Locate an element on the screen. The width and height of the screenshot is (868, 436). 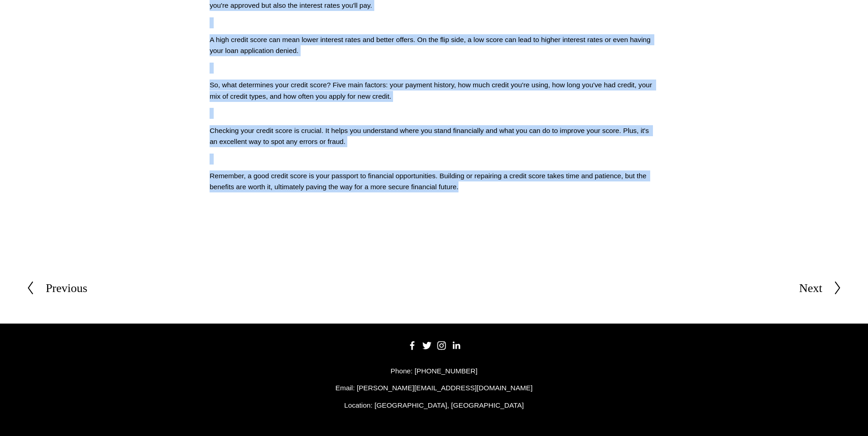
p: Checking your credit score is crucial. It helps you understand where you stand financially and wh... is located at coordinates (434, 136).